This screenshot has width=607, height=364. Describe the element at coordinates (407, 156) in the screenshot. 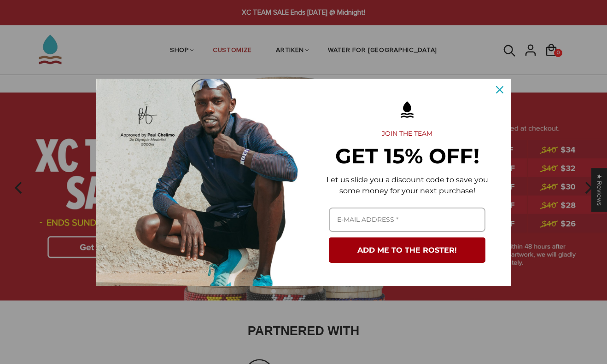

I see `strong: GET 15% OFF!` at that location.